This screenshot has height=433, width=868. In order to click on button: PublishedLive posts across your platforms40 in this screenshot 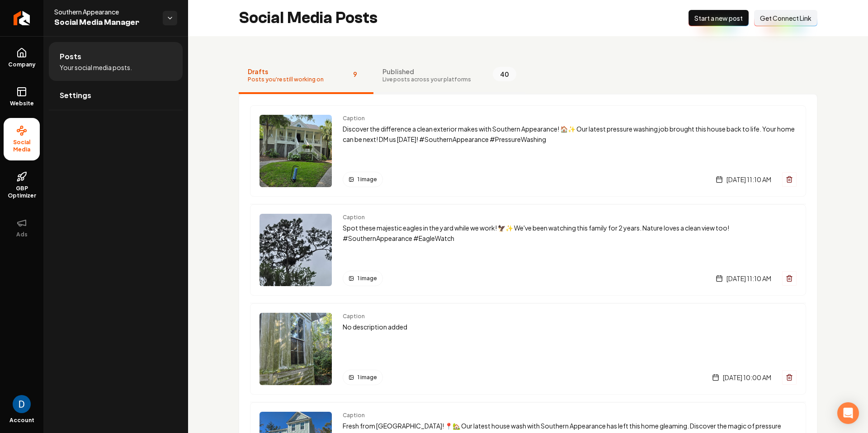, I will do `click(449, 76)`.